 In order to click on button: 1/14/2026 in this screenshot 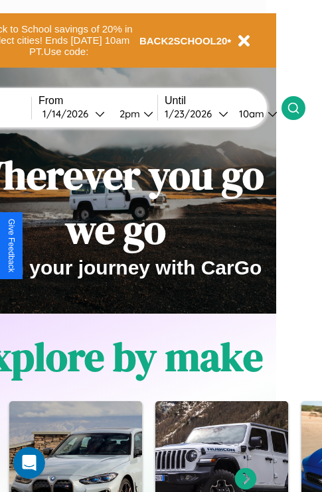, I will do `click(74, 113)`.